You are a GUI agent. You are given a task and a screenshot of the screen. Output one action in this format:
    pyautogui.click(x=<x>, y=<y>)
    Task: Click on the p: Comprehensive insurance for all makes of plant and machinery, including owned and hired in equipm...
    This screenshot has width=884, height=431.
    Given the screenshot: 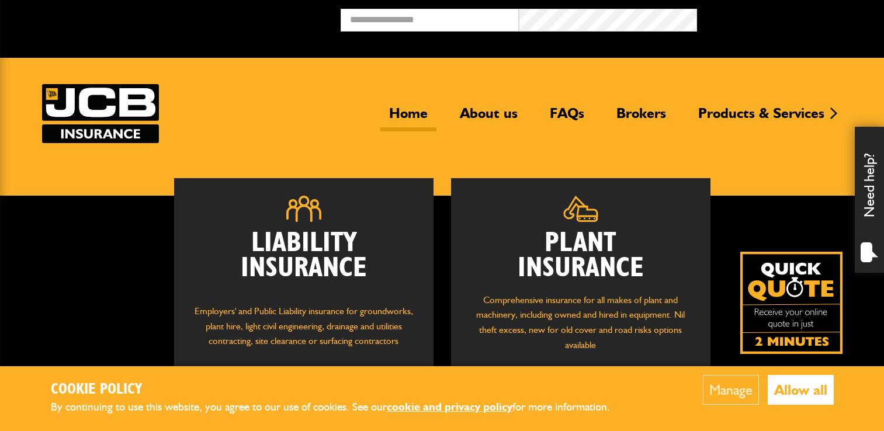 What is the action you would take?
    pyautogui.click(x=581, y=323)
    